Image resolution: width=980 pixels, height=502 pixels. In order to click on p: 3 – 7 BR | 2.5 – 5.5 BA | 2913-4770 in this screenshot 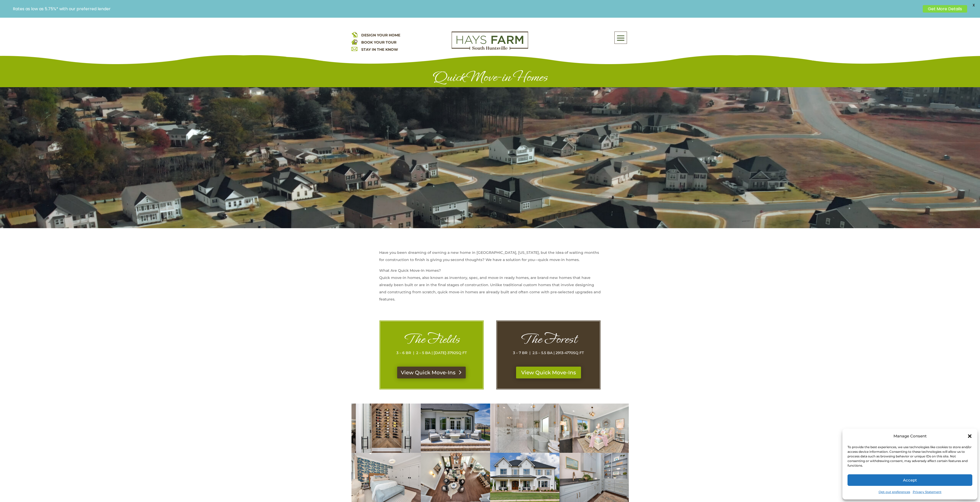, I will do `click(548, 353)`.